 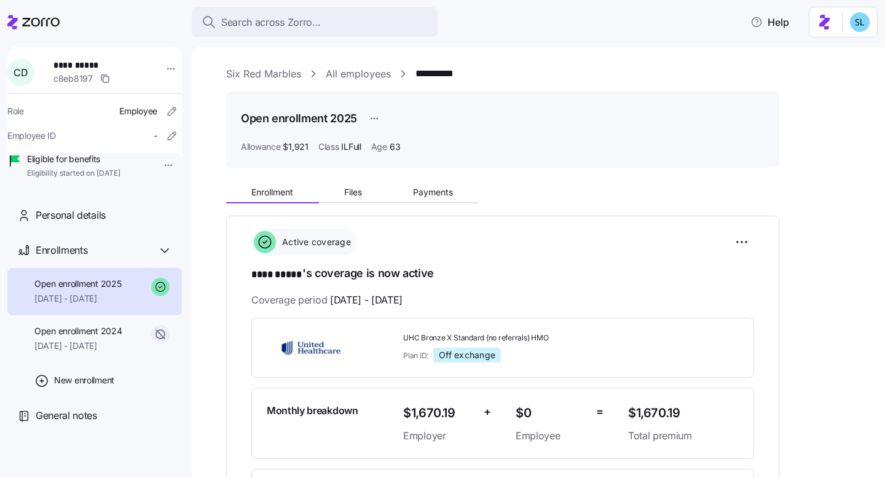 What do you see at coordinates (859, 22) in the screenshot?
I see `img: 7c620d928e46699fcfb78cede4daf1d1` at bounding box center [859, 22].